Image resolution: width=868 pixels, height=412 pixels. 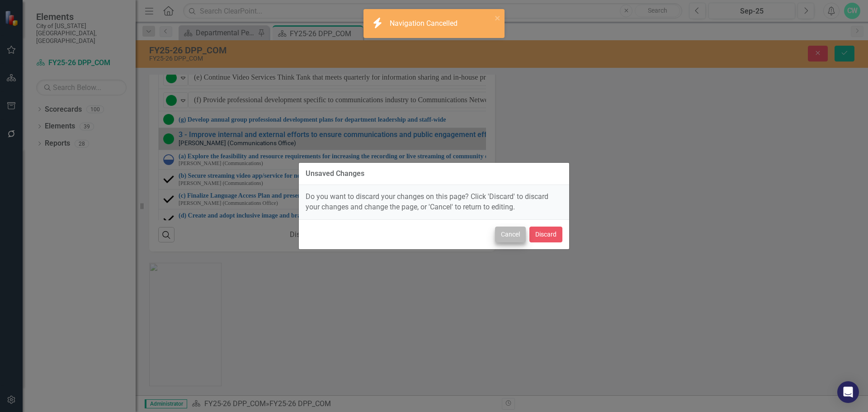 What do you see at coordinates (424, 24) in the screenshot?
I see `div: Navigation Cancelled` at bounding box center [424, 24].